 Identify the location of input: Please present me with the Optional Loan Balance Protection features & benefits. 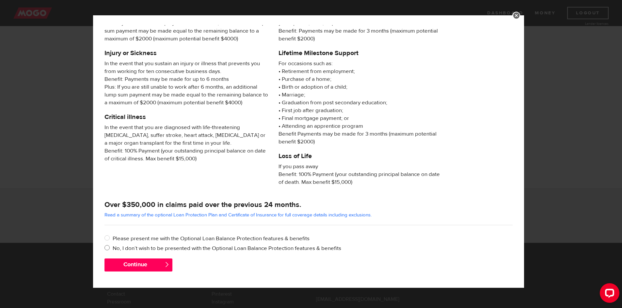
(108, 239).